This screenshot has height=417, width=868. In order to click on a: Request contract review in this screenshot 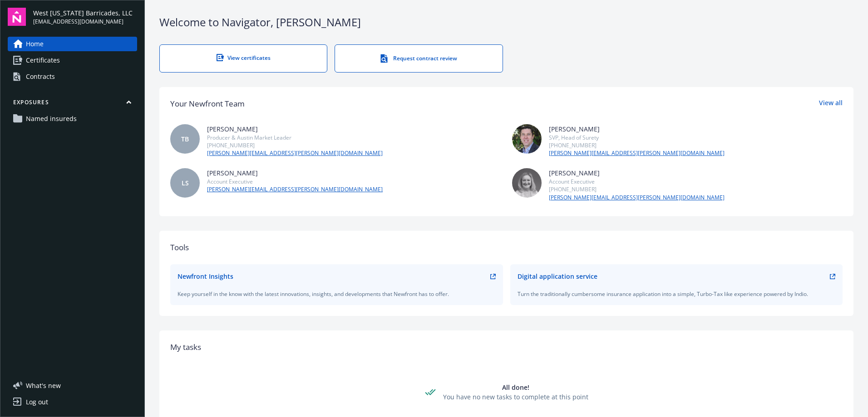, I will do `click(418, 59)`.